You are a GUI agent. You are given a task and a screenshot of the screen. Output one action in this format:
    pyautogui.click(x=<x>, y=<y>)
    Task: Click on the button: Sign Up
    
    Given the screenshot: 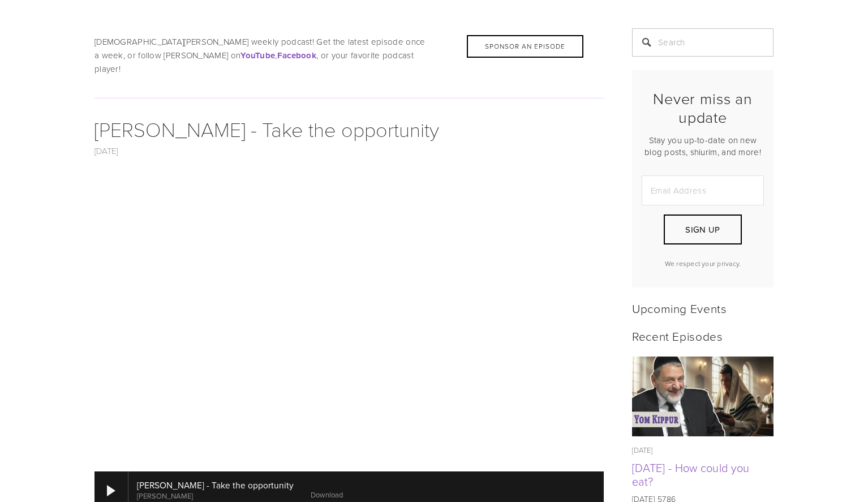 What is the action you would take?
    pyautogui.click(x=703, y=230)
    